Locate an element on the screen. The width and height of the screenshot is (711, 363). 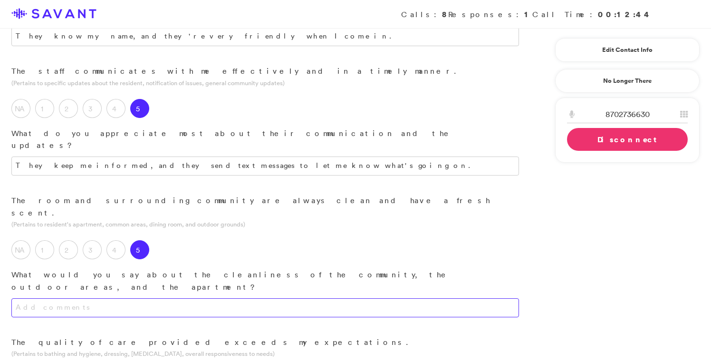
a: Edit Contact Info is located at coordinates (627, 50).